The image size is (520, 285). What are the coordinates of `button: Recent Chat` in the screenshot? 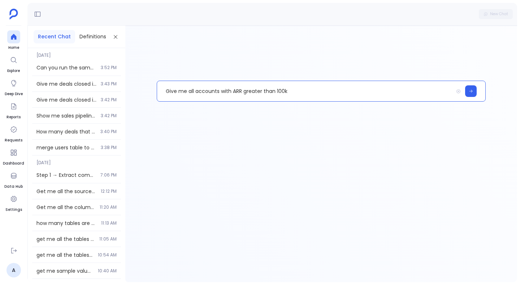 It's located at (54, 36).